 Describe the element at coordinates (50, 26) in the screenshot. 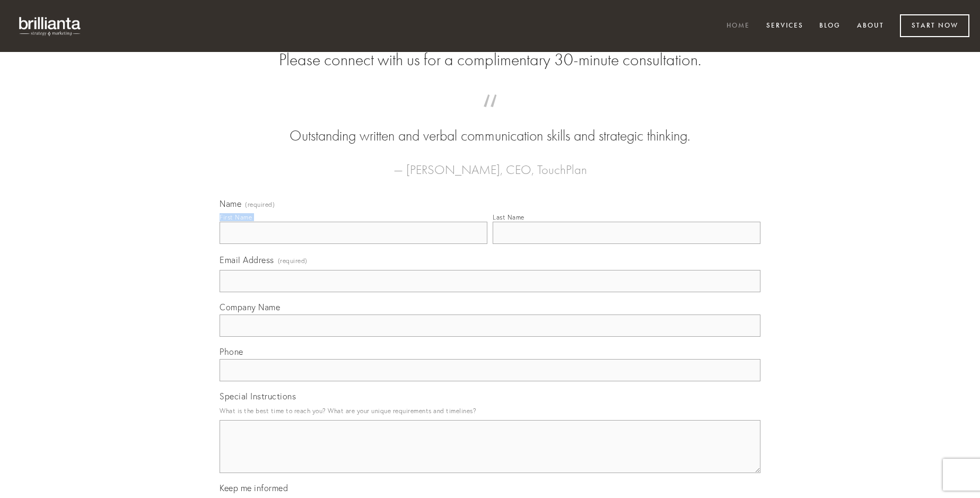

I see `img: brillianta - research, strategy, marketing` at that location.